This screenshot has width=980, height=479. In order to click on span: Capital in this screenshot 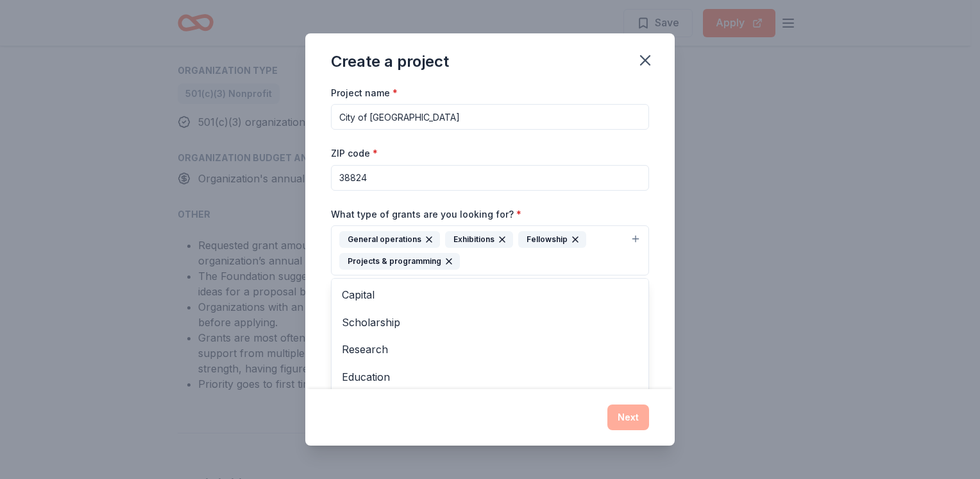, I will do `click(490, 294)`.